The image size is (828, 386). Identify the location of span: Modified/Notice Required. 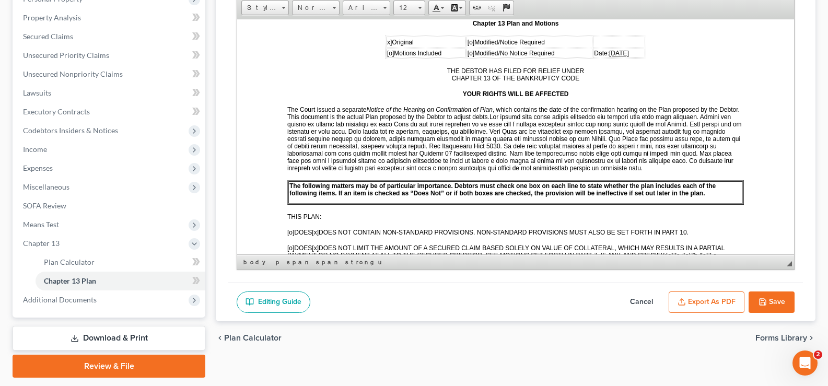
(269, 23).